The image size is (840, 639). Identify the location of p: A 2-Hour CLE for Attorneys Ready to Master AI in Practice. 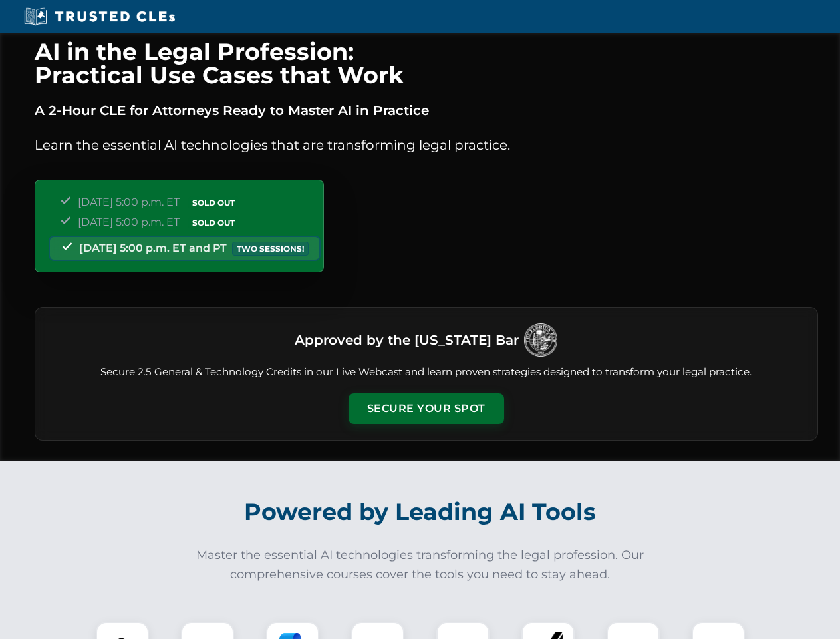
(426, 111).